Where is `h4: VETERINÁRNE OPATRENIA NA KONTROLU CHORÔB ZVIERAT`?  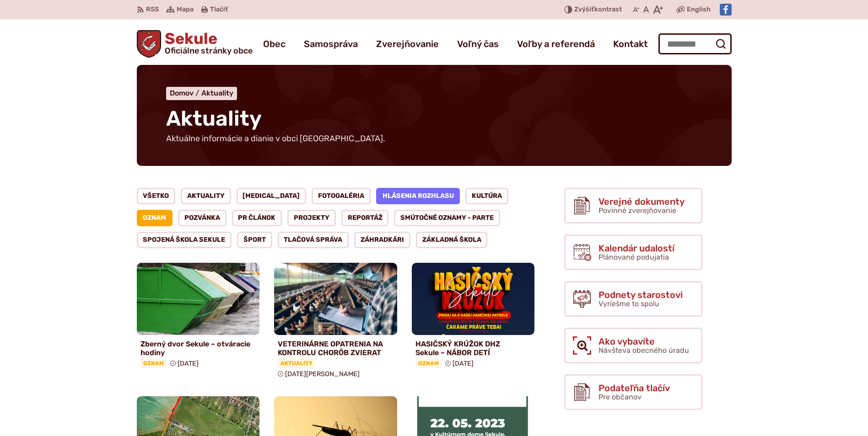
h4: VETERINÁRNE OPATRENIA NA KONTROLU CHORÔB ZVIERAT is located at coordinates (336, 348).